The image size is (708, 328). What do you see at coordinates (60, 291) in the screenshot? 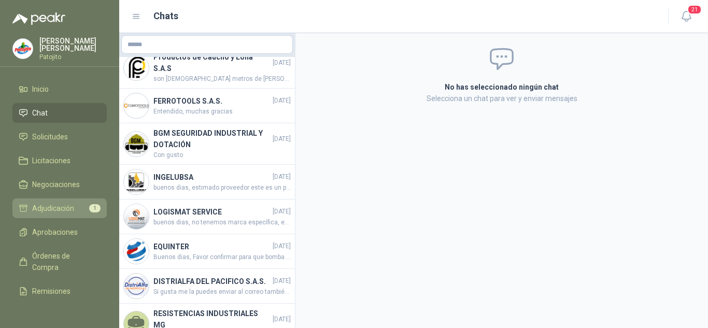
I see `a: Remisiones` at bounding box center [60, 291].